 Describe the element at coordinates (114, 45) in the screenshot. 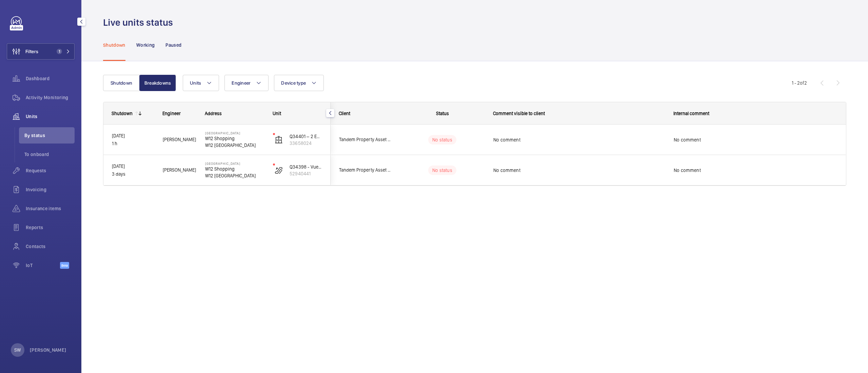

I see `p: Shutdown` at that location.